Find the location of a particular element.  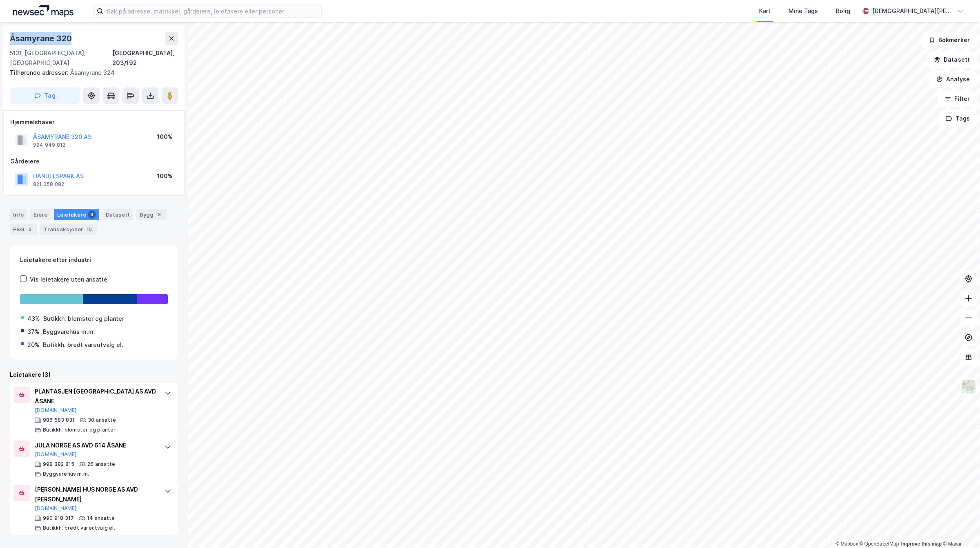

div: 26 ansatte is located at coordinates (102, 464).